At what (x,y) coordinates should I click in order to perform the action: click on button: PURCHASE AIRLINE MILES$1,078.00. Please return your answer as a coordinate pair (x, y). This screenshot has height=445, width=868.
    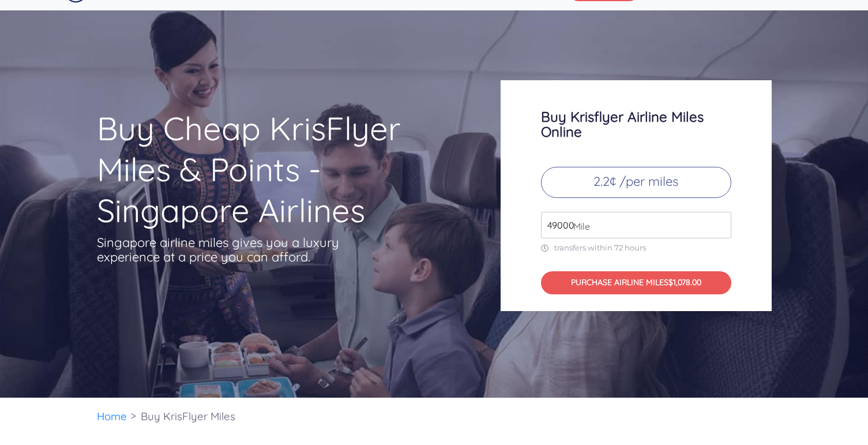
    Looking at the image, I should click on (636, 283).